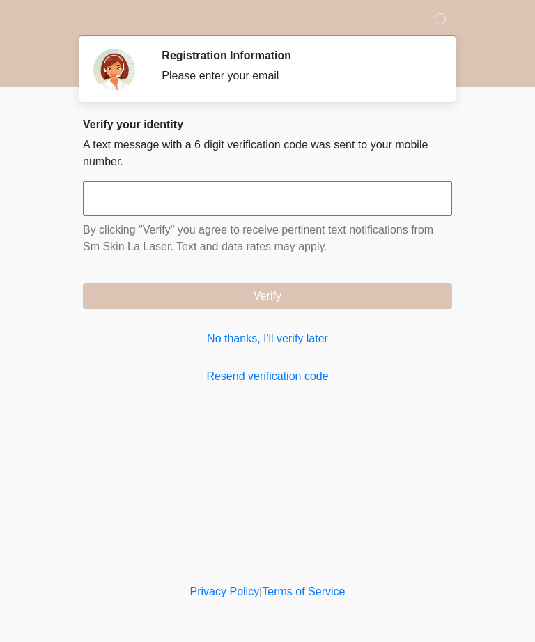 The height and width of the screenshot is (642, 535). What do you see at coordinates (303, 591) in the screenshot?
I see `a: Terms of Service` at bounding box center [303, 591].